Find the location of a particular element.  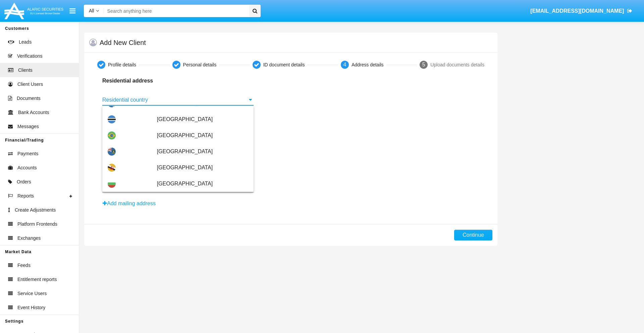

div: Profile details is located at coordinates (122, 65).